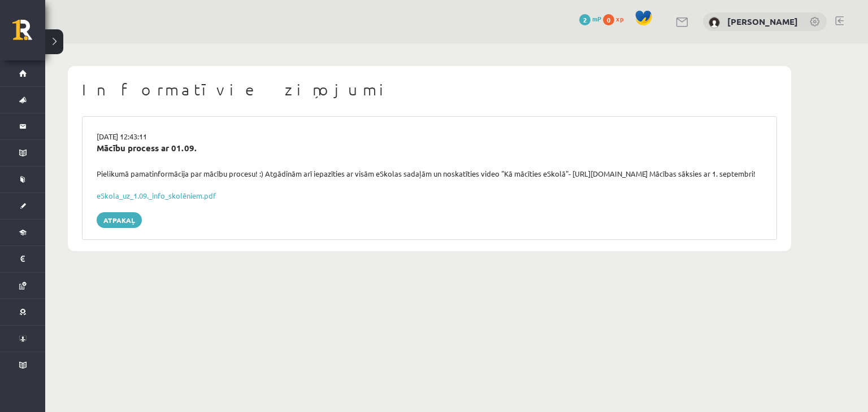  I want to click on div: Pielikumā pamatinformācija par mācību procesu! :) Atgādinām arī iepazīties ar visām eSkolas sadaļ..., so click(429, 174).